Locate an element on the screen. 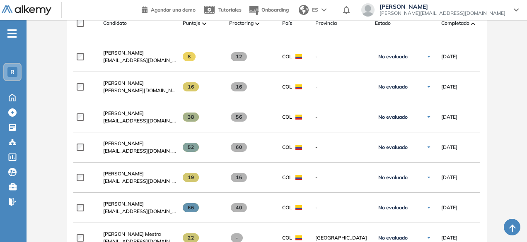  span: 56 is located at coordinates (238, 117).